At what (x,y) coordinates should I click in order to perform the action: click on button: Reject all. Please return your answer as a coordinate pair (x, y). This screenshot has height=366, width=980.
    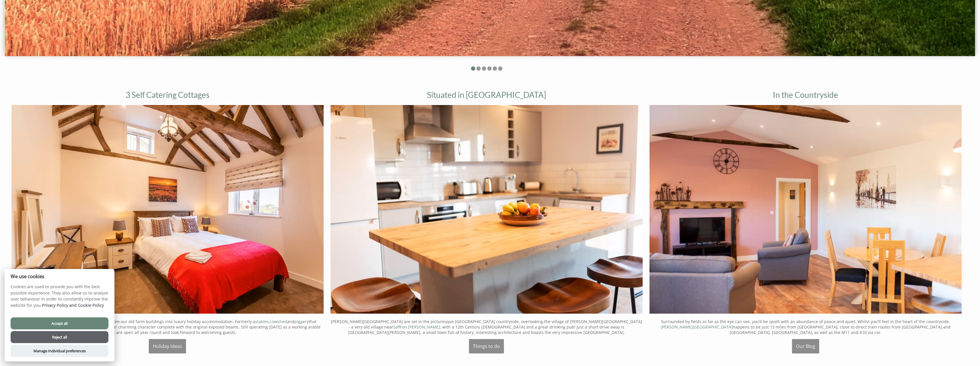
    Looking at the image, I should click on (59, 337).